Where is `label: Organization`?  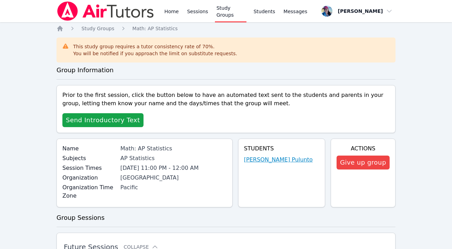 label: Organization is located at coordinates (89, 178).